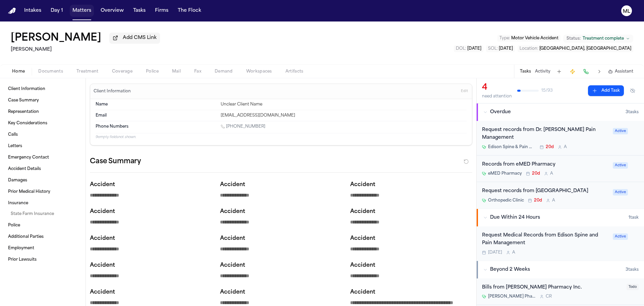 Image resolution: width=644 pixels, height=306 pixels. What do you see at coordinates (197, 72) in the screenshot?
I see `span: Fax` at bounding box center [197, 72].